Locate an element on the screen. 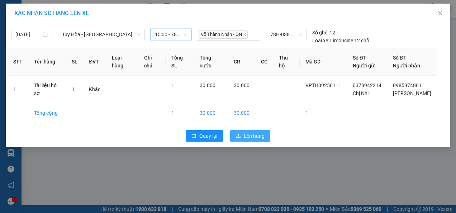 The height and width of the screenshot is (213, 456). th: ĐVT is located at coordinates (95, 62).